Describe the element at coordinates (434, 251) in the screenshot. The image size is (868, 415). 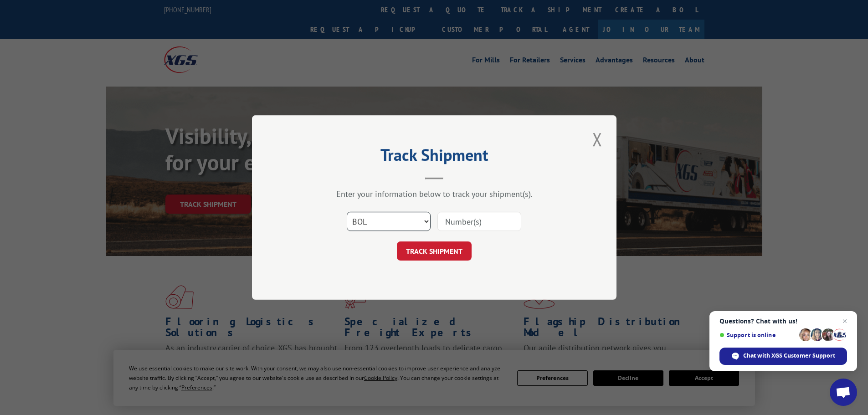
I see `button: TRACK SHIPMENT` at that location.